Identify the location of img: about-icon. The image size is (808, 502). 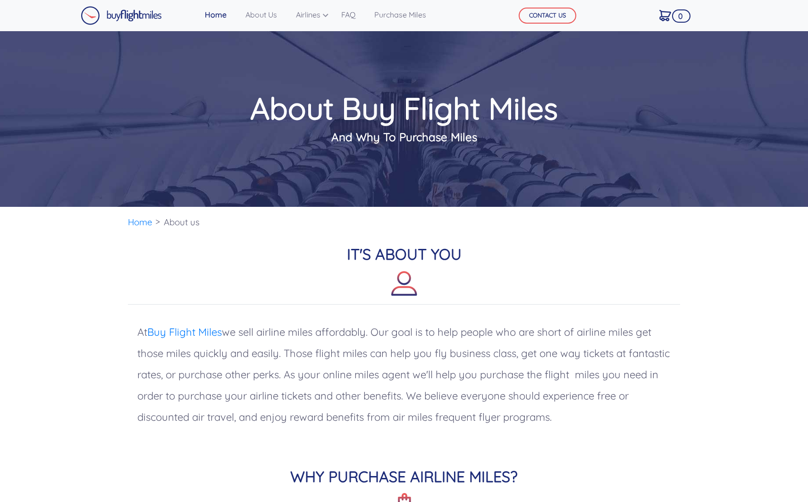
(404, 283).